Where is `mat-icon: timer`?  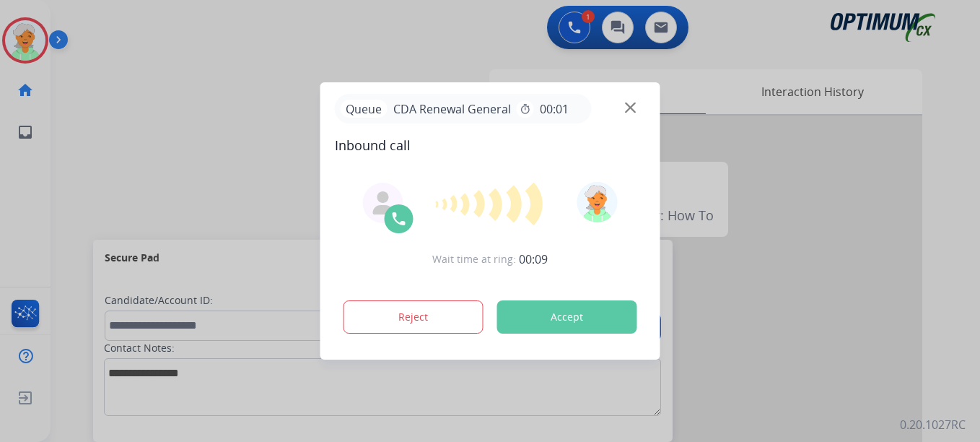
mat-icon: timer is located at coordinates (526, 109).